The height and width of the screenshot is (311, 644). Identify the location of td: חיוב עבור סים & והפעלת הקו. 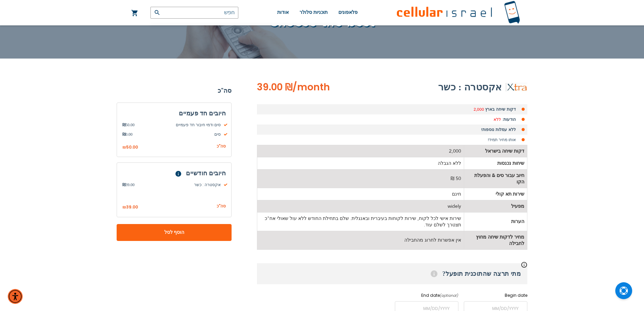
(496, 178).